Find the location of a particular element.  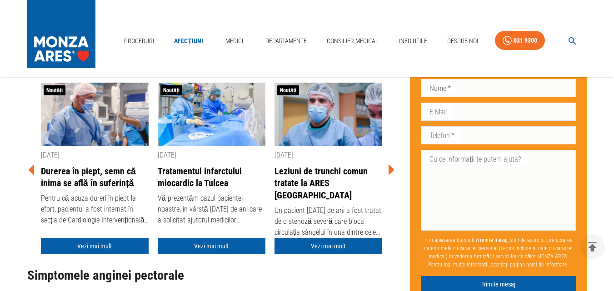

a: Durerea în piept, semn că inima se află în suferință is located at coordinates (95, 177).